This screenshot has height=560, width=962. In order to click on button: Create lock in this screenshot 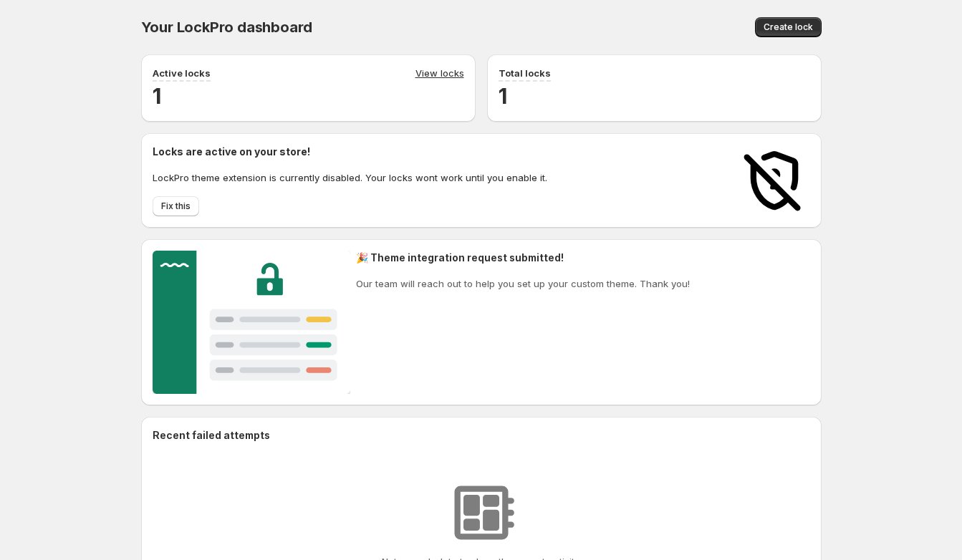, I will do `click(788, 27)`.